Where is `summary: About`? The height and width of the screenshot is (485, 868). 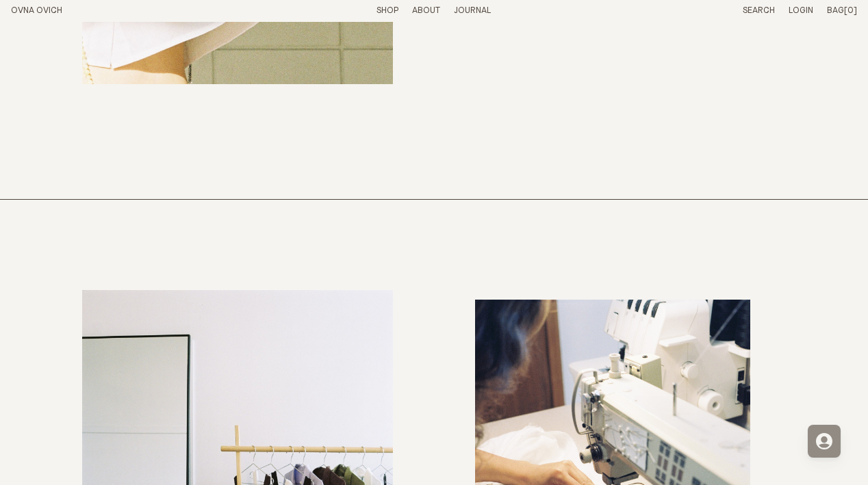
summary: About is located at coordinates (425, 11).